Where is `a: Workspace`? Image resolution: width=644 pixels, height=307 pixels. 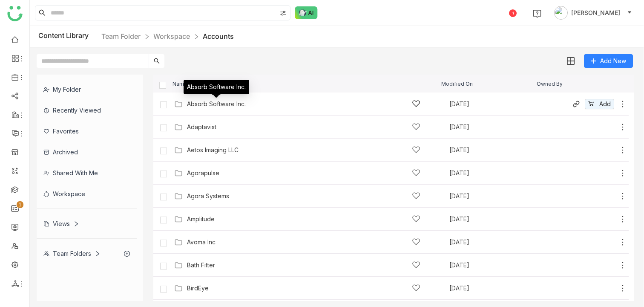
a: Workspace is located at coordinates (172, 36).